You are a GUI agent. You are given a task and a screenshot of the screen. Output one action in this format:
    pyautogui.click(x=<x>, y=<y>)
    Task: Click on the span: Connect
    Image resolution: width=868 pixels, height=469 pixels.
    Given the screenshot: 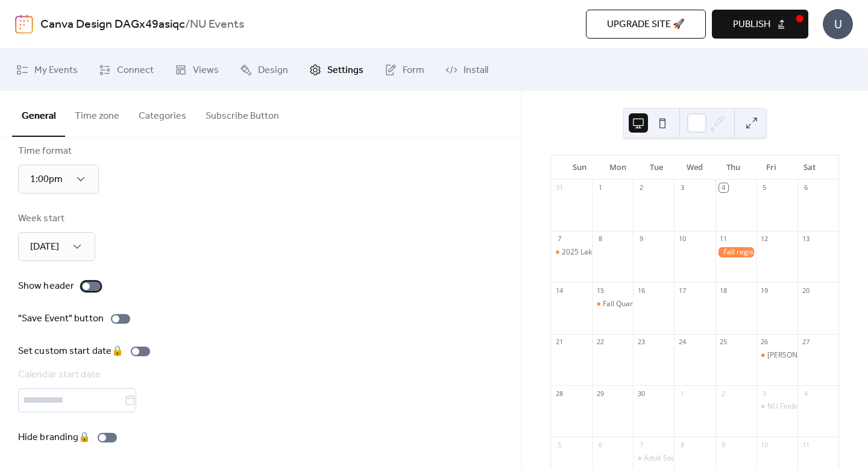 What is the action you would take?
    pyautogui.click(x=135, y=70)
    